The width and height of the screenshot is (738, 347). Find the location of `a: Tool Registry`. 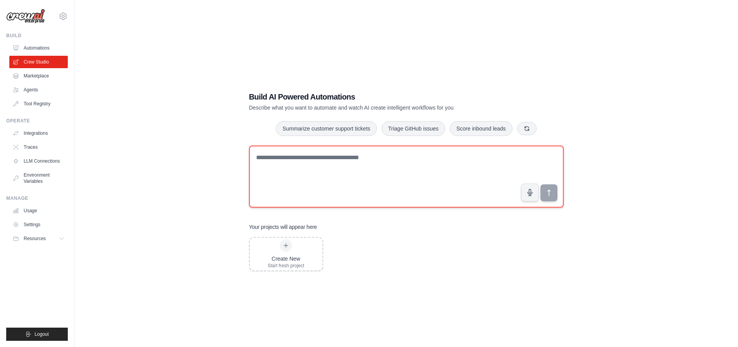

a: Tool Registry is located at coordinates (38, 104).